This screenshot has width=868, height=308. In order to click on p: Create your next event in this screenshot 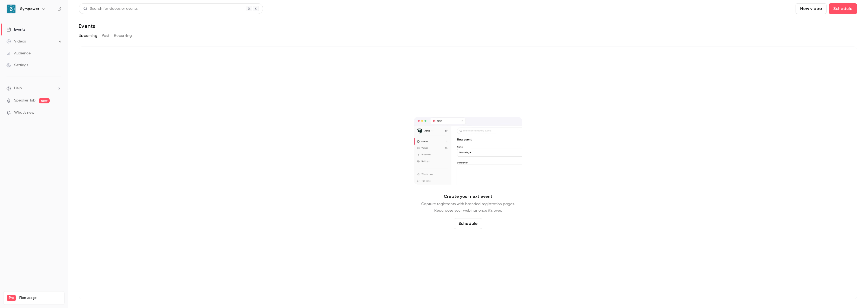, I will do `click(468, 197)`.